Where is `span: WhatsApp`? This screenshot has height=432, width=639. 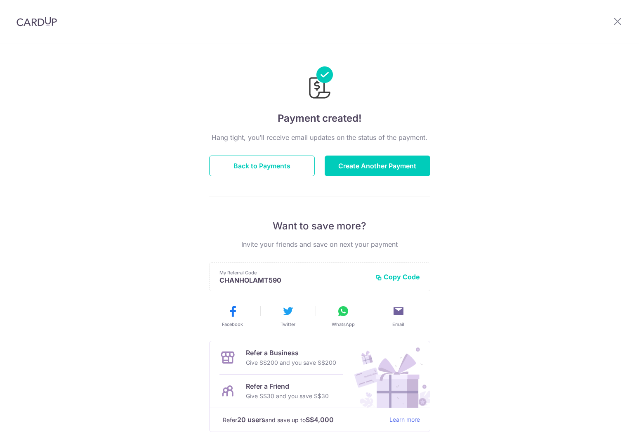 span: WhatsApp is located at coordinates (343, 324).